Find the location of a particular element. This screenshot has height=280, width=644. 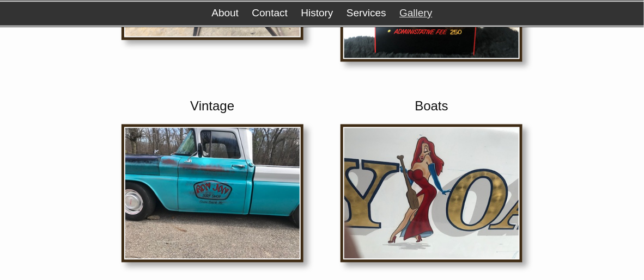

a: Contact is located at coordinates (270, 12).